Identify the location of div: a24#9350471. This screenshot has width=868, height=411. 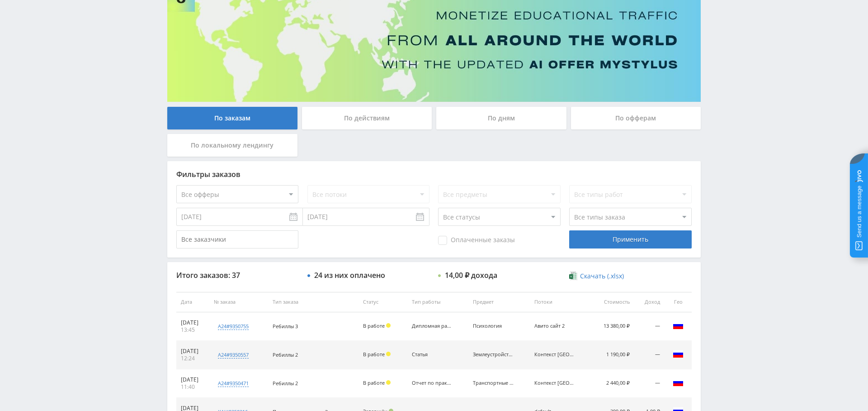
(233, 383).